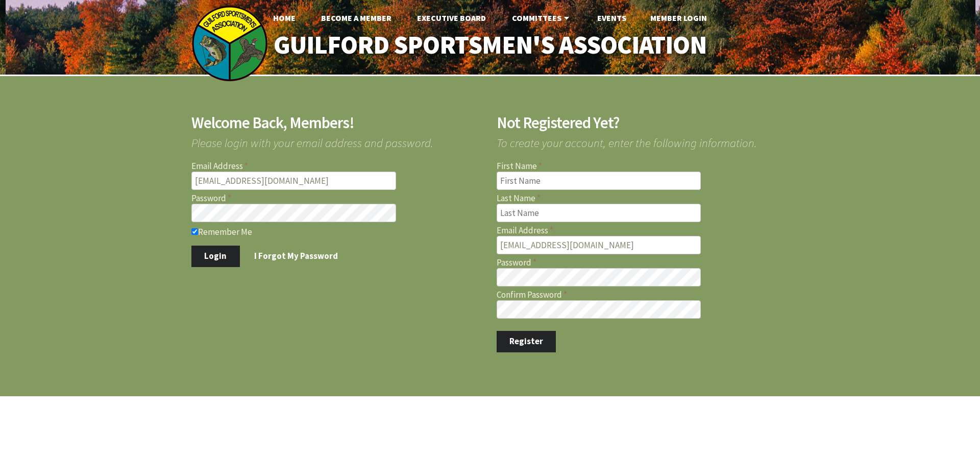  Describe the element at coordinates (678, 18) in the screenshot. I see `a: Member Login` at that location.